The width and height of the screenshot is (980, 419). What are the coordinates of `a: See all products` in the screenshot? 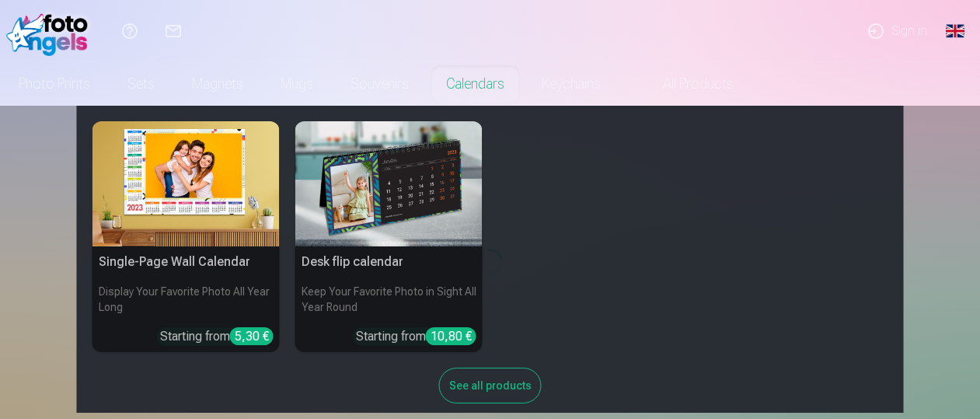 It's located at (490, 384).